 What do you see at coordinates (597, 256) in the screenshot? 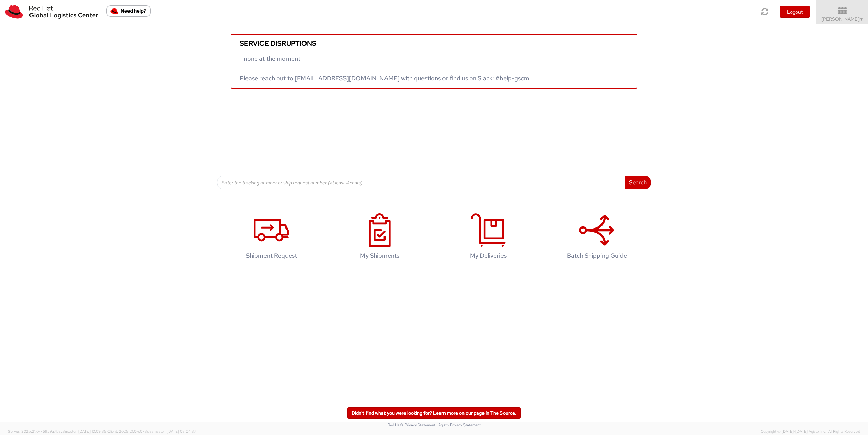
I see `h4: Batch Shipping Guide` at bounding box center [597, 256].